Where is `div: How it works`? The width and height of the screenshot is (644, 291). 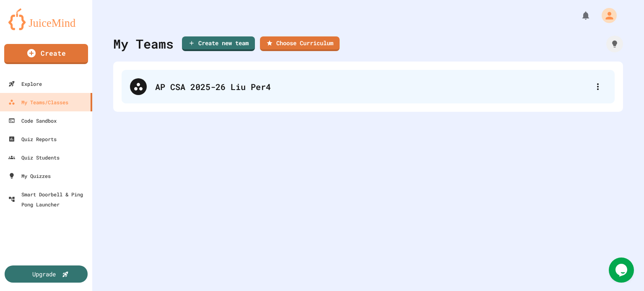
div: How it works is located at coordinates (615, 44).